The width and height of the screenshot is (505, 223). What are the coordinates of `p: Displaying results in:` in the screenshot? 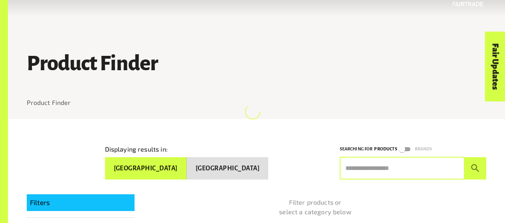 It's located at (136, 149).